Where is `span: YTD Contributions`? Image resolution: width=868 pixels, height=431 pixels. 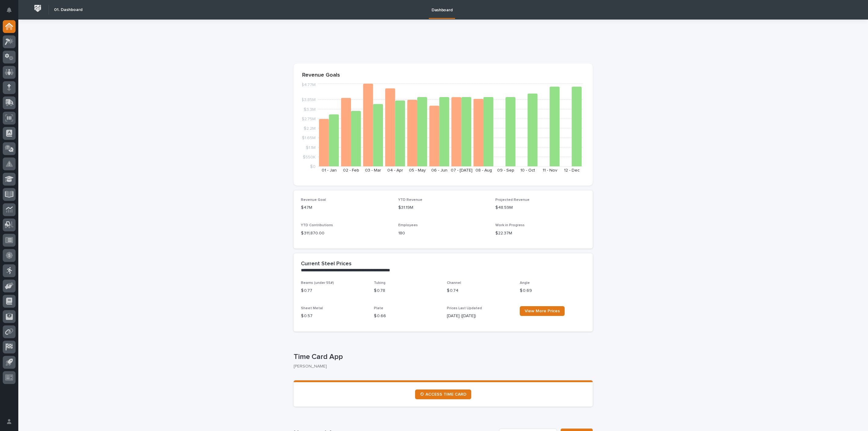 span: YTD Contributions is located at coordinates (317, 225).